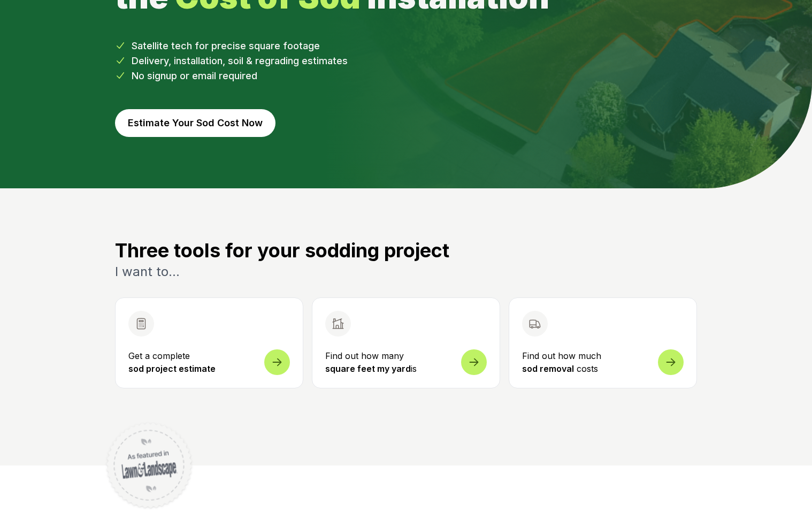 Image resolution: width=812 pixels, height=512 pixels. What do you see at coordinates (172, 368) in the screenshot?
I see `strong: sod project estimate` at bounding box center [172, 368].